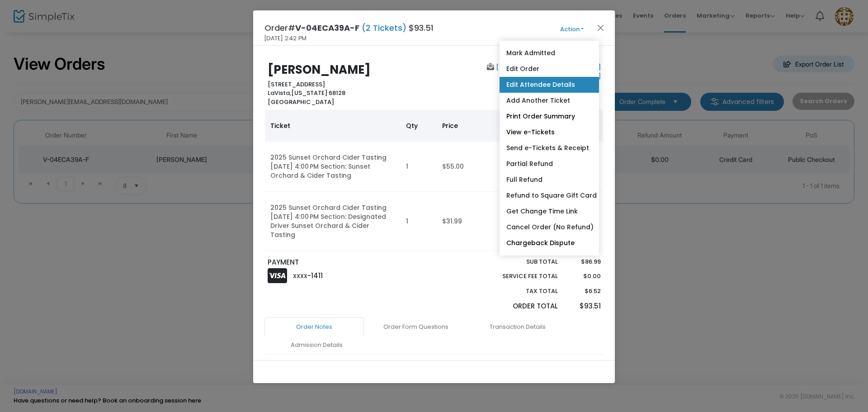 Image resolution: width=868 pixels, height=412 pixels. I want to click on p: Service Fee Total, so click(520, 276).